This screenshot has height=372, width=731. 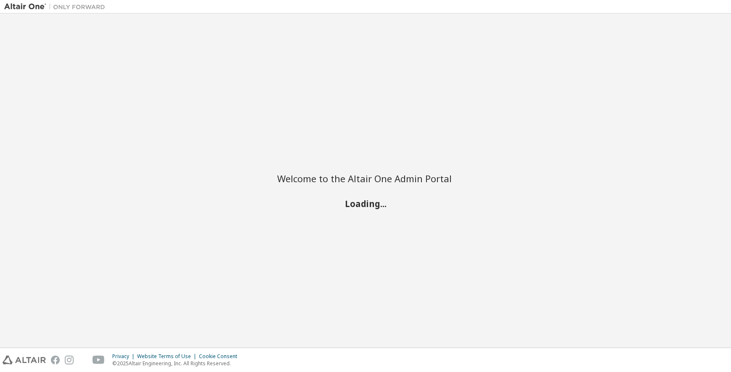 What do you see at coordinates (220, 356) in the screenshot?
I see `div: Cookie Consent` at bounding box center [220, 356].